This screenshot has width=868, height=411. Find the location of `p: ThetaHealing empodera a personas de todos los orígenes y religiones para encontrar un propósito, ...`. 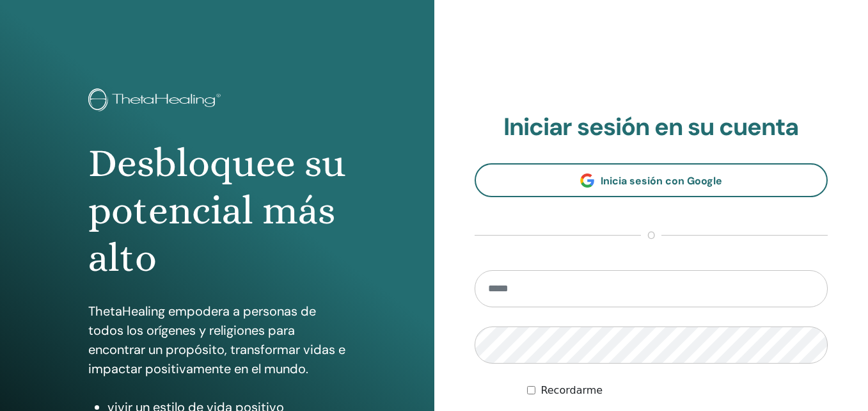

p: ThetaHealing empodera a personas de todos los orígenes y religiones para encontrar un propósito, ... is located at coordinates (217, 340).